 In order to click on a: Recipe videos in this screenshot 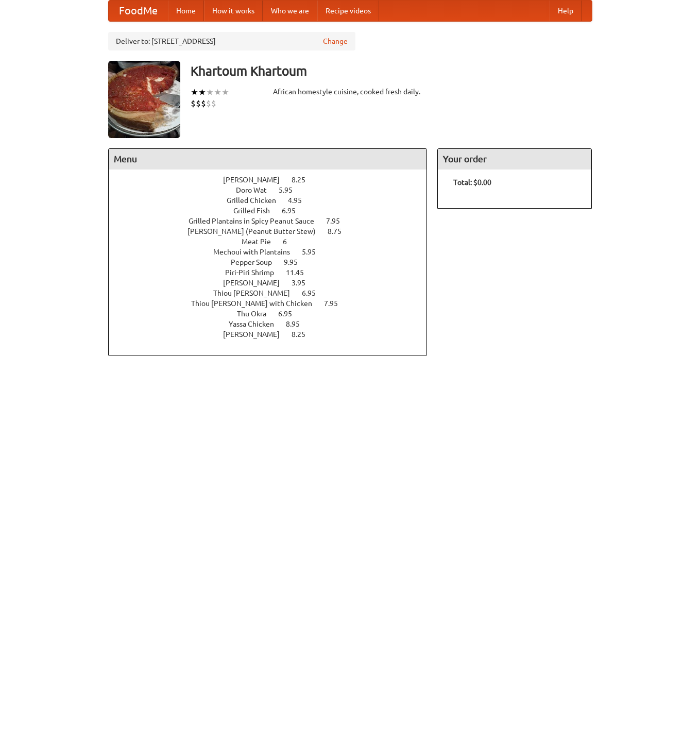, I will do `click(348, 11)`.